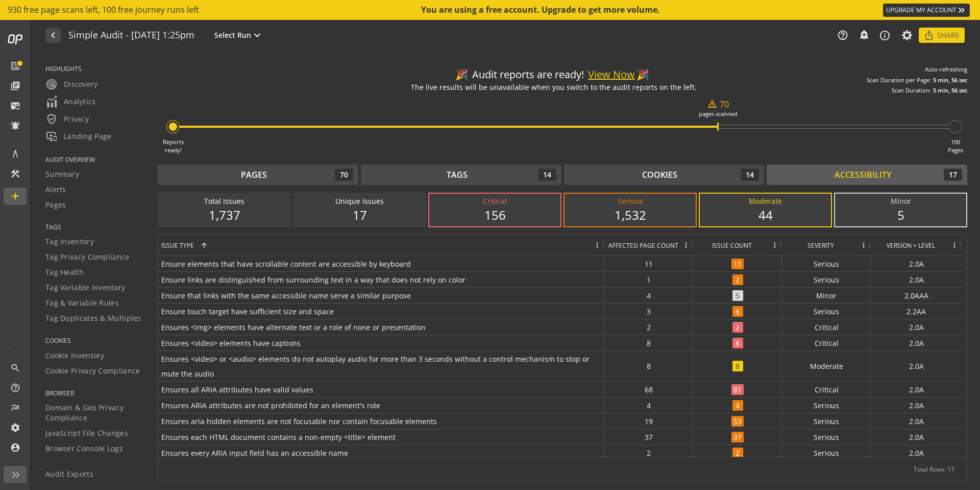 The height and width of the screenshot is (490, 980). What do you see at coordinates (885, 35) in the screenshot?
I see `mat-icon: info_outline` at bounding box center [885, 35].